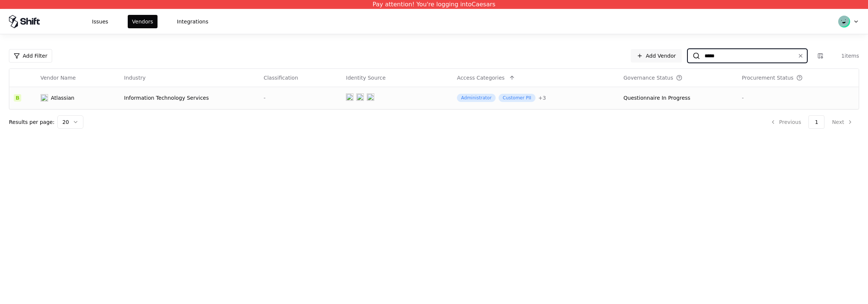  Describe the element at coordinates (30, 56) in the screenshot. I see `button: Add Filter` at that location.